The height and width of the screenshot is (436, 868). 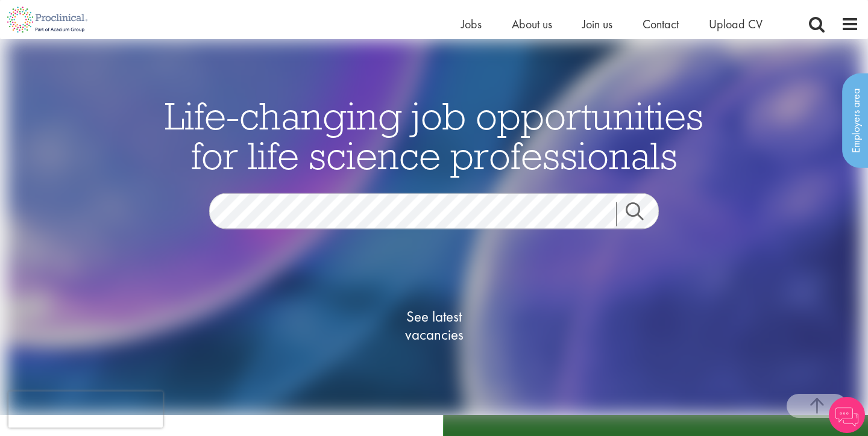 I want to click on img: candidate home, so click(x=434, y=227).